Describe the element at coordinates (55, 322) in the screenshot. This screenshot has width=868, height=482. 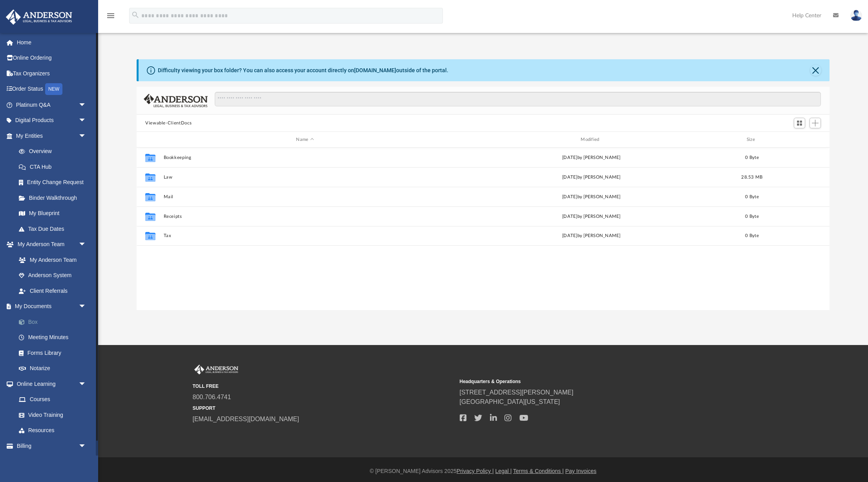
I see `a: Box` at that location.